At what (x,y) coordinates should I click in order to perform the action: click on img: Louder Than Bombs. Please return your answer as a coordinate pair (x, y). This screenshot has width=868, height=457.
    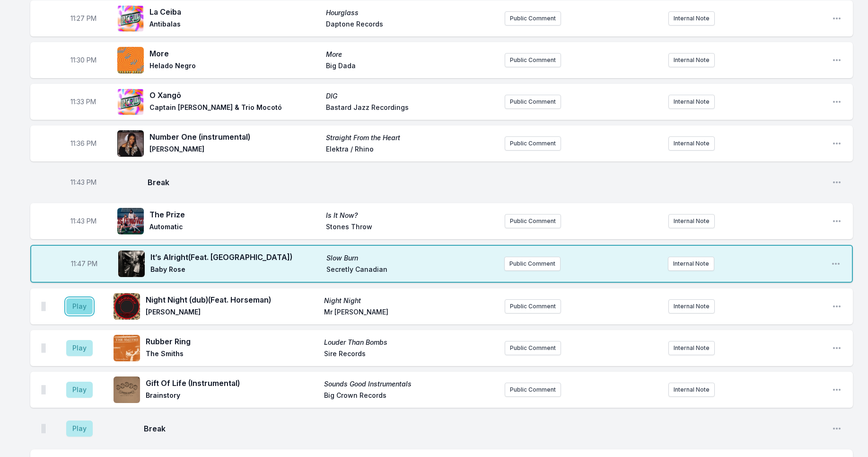
    Looking at the image, I should click on (127, 348).